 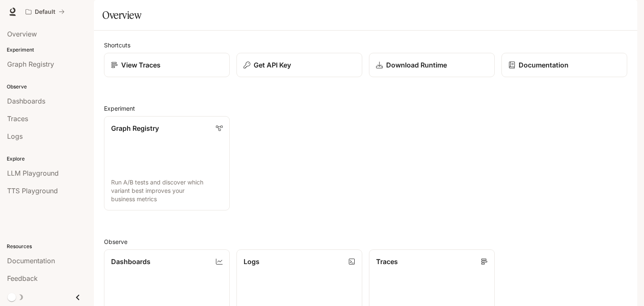 What do you see at coordinates (135, 128) in the screenshot?
I see `p: Graph Registry` at bounding box center [135, 128].